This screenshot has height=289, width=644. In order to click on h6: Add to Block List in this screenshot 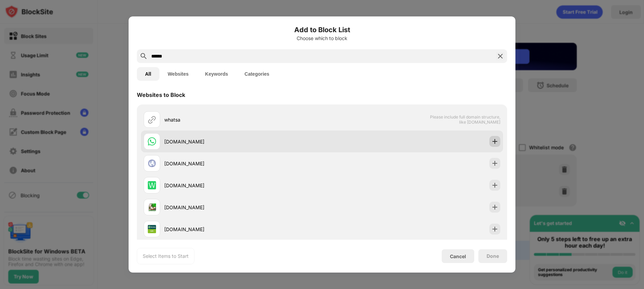, I will do `click(322, 30)`.